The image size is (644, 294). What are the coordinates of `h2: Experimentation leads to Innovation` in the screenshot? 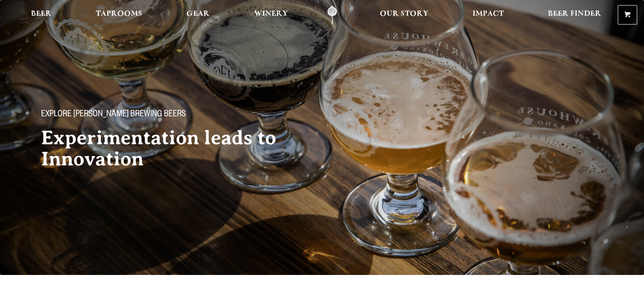 It's located at (173, 149).